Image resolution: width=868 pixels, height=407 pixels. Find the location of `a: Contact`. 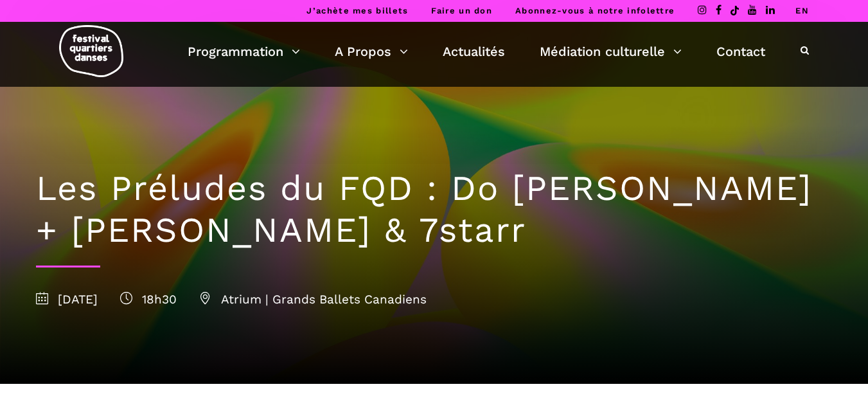

a: Contact is located at coordinates (741, 52).